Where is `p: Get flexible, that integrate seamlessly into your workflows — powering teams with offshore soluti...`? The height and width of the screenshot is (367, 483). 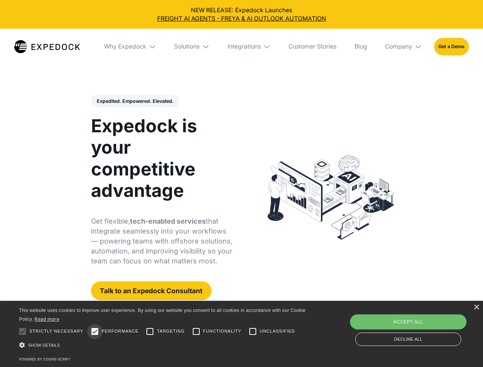
p: Get flexible, that integrate seamlessly into your workflows — powering teams with offshore soluti... is located at coordinates (162, 241).